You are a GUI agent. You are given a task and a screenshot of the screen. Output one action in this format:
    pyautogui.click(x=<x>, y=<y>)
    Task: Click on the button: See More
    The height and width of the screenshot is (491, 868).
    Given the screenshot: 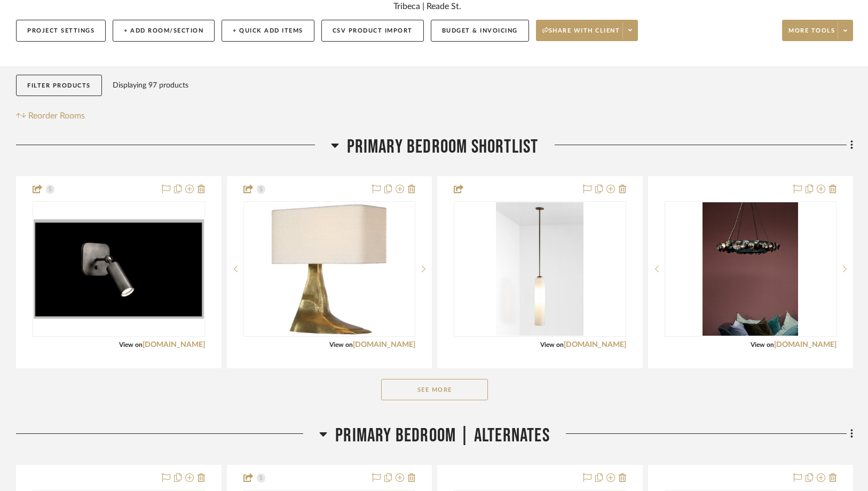 What is the action you would take?
    pyautogui.click(x=435, y=390)
    